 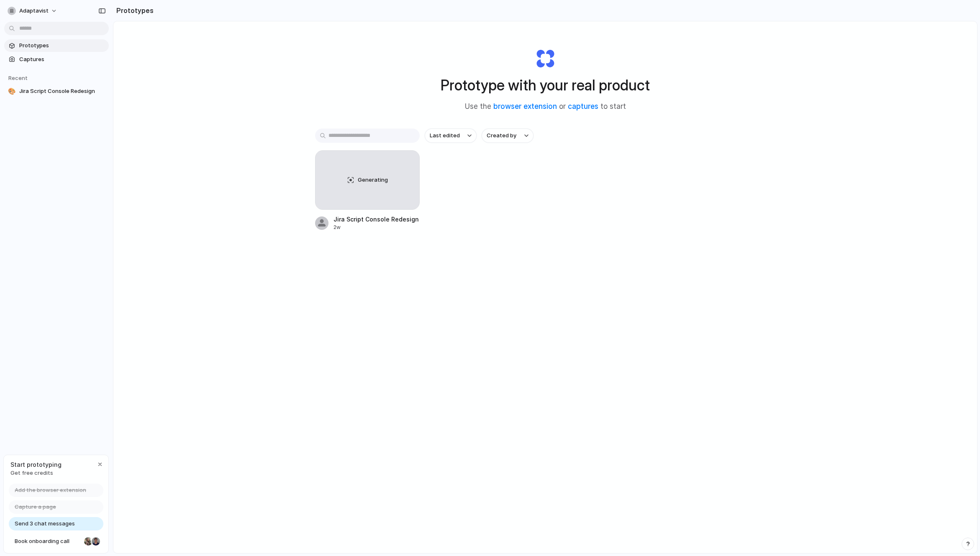 What do you see at coordinates (368, 191) in the screenshot?
I see `a: GeneratingJira Script Console Redesign2w` at bounding box center [368, 191].